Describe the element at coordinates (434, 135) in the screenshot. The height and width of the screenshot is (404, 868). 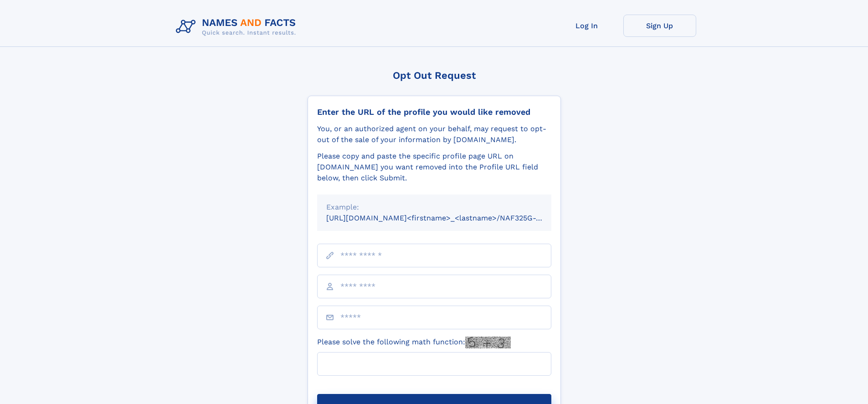
I see `div: You, or an authorized agent on your behalf, may request to opt-out of the sale of your informatio...` at that location.